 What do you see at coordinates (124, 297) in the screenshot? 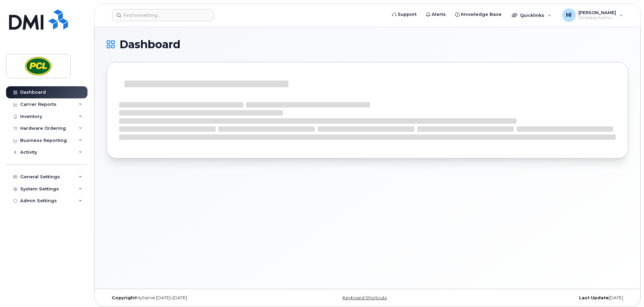
I see `strong: Copyright` at bounding box center [124, 297].